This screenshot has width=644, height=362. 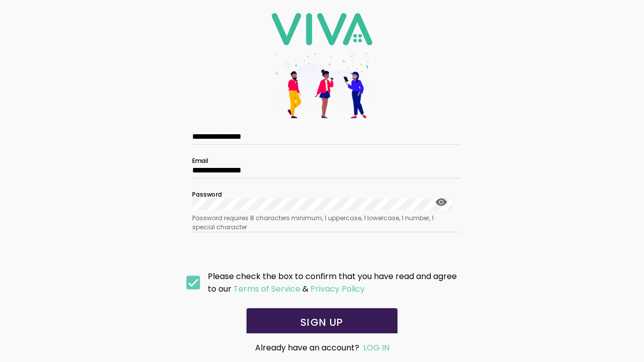 What do you see at coordinates (322, 323) in the screenshot?
I see `ion-button: SIGN UP` at bounding box center [322, 323].